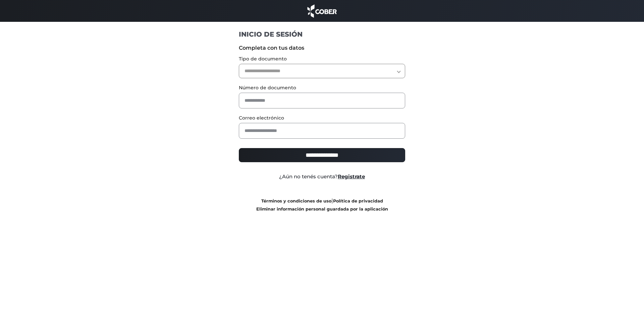 This screenshot has width=644, height=320. I want to click on a: Política de privacidad, so click(358, 201).